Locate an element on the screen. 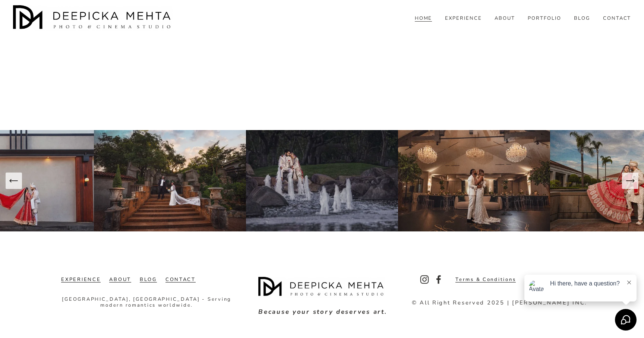  img: Austin Wedding Photographer - Deepicka Mehta Photography &amp; Cinematography is located at coordinates (93, 18).